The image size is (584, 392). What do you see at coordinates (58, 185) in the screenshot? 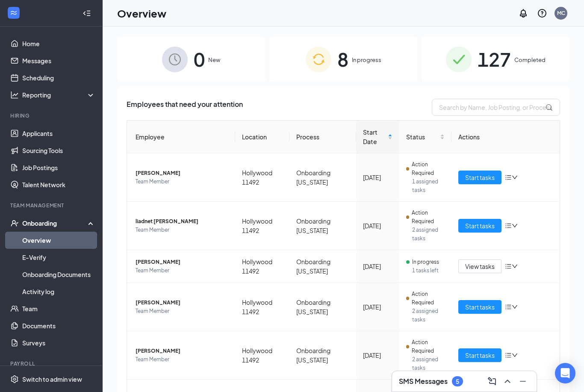
I see `a: Talent Network` at bounding box center [58, 185].